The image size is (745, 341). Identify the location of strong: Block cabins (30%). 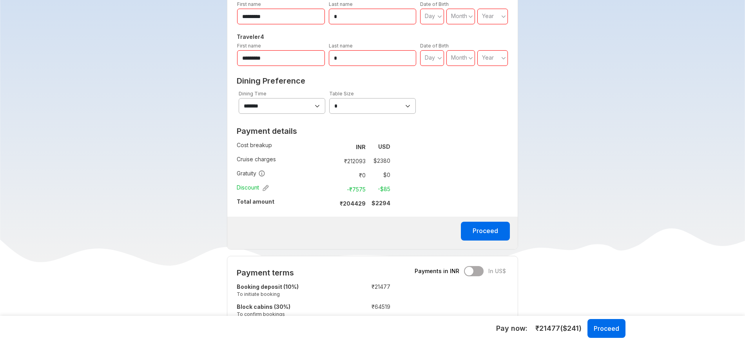
(263, 306).